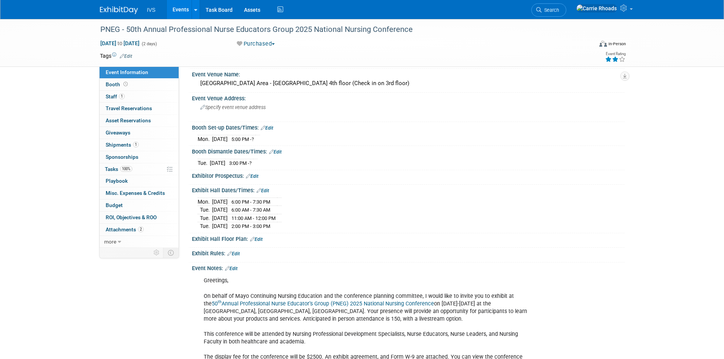 The image size is (724, 359). I want to click on span: more, so click(110, 242).